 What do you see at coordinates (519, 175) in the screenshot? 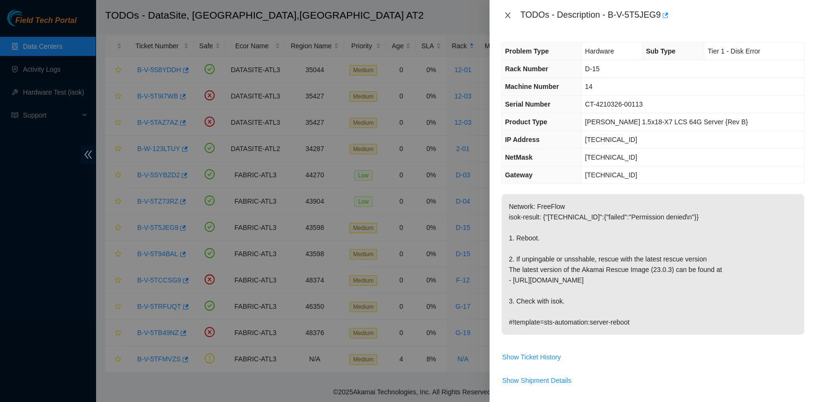
I see `span: Gateway` at bounding box center [519, 175].